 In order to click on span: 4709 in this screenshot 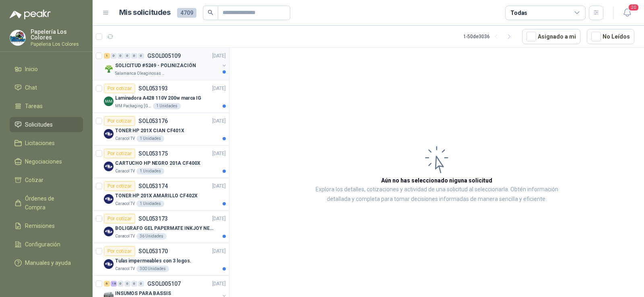, I will do `click(187, 13)`.